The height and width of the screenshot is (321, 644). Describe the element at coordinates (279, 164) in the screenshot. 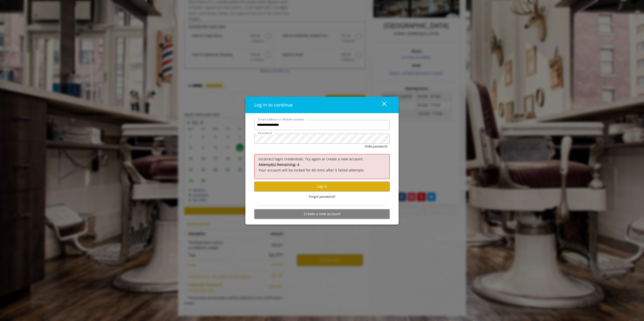

I see `b: Attempt(s) Remaining: 4` at that location.